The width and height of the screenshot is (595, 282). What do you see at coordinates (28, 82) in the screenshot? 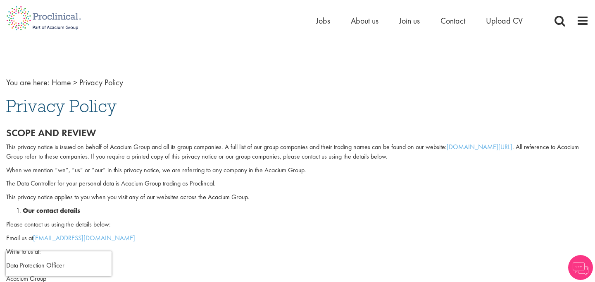
I see `span: You are here:` at bounding box center [28, 82].